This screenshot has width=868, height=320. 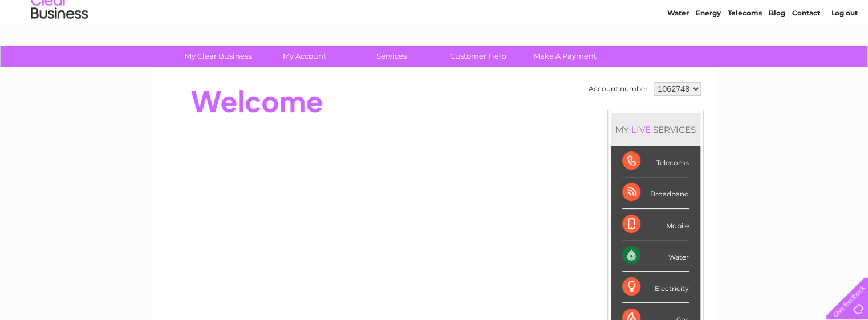 I want to click on div: Mobile, so click(x=656, y=224).